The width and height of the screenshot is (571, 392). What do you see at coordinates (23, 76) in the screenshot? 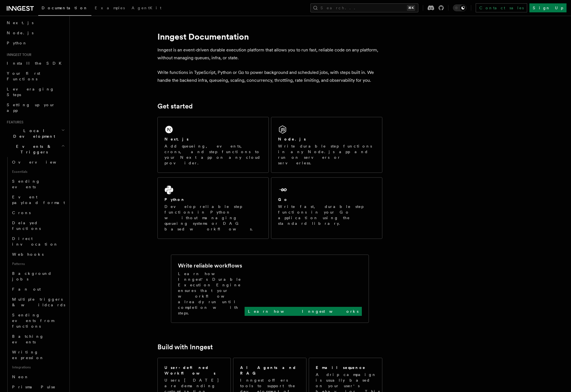
I see `span: Your first Functions` at bounding box center [23, 76].